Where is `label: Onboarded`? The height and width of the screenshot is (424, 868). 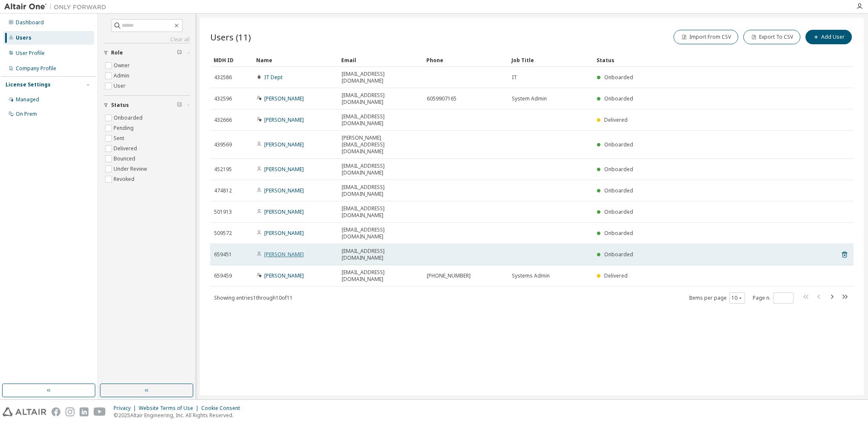
label: Onboarded is located at coordinates (129, 118).